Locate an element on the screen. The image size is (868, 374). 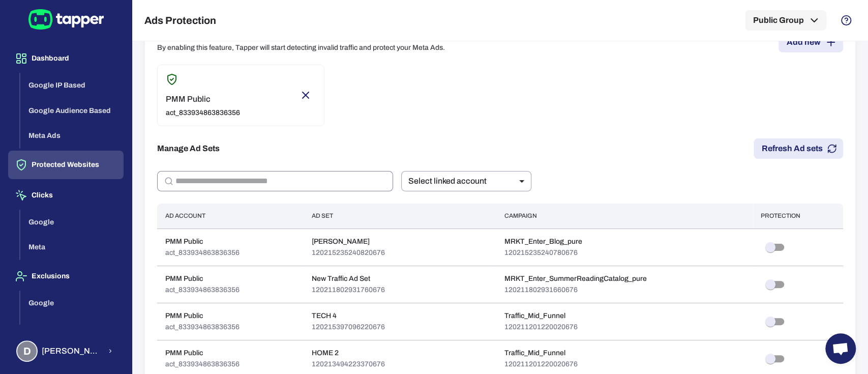
button: Remove account is located at coordinates (305, 95).